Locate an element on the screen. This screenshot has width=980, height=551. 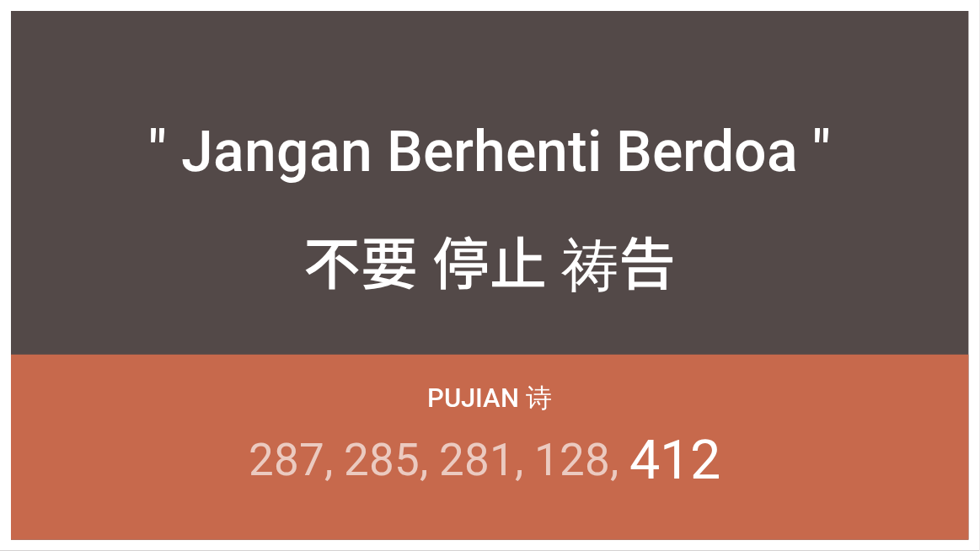
li: 281 is located at coordinates (482, 461).